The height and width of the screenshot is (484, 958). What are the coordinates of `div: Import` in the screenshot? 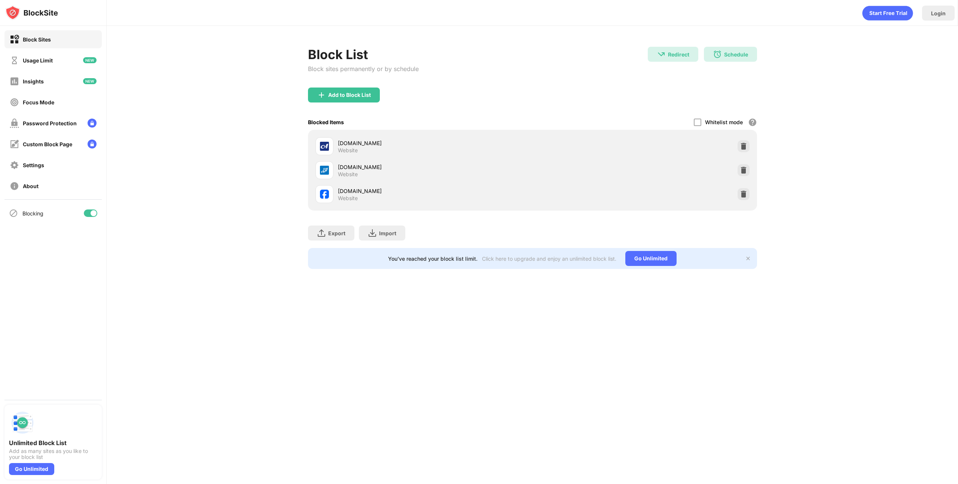 It's located at (388, 233).